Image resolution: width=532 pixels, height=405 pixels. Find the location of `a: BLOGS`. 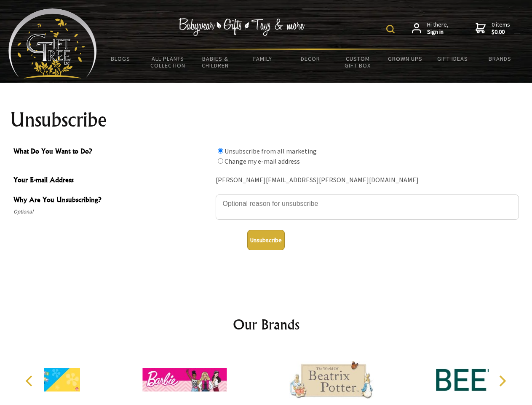

a: BLOGS is located at coordinates (120, 59).